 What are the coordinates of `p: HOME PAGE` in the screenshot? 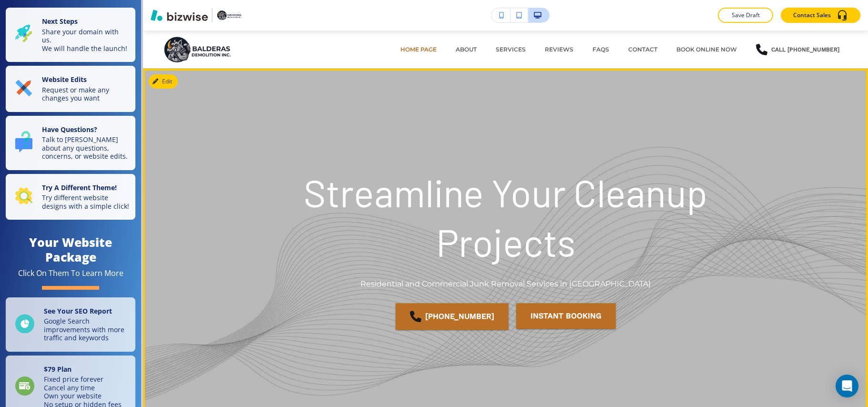 It's located at (419, 50).